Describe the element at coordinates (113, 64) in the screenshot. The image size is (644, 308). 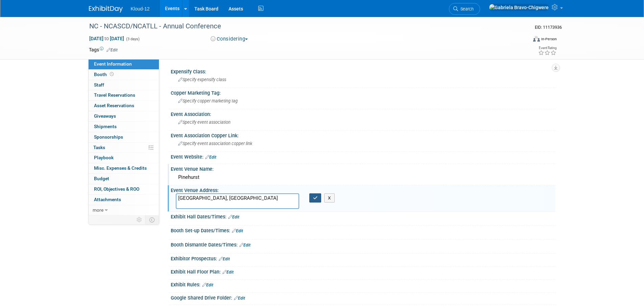
I see `span: Event Information` at that location.